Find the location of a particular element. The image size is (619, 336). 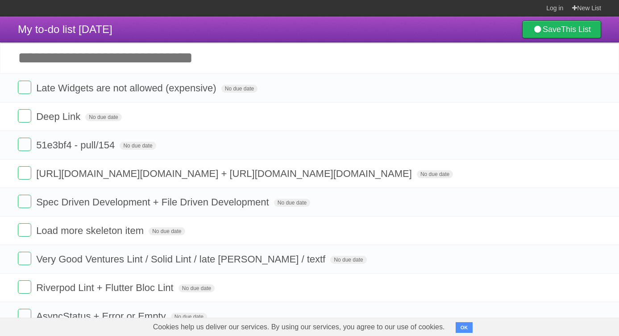

span: Load more skeleton item is located at coordinates (91, 231).